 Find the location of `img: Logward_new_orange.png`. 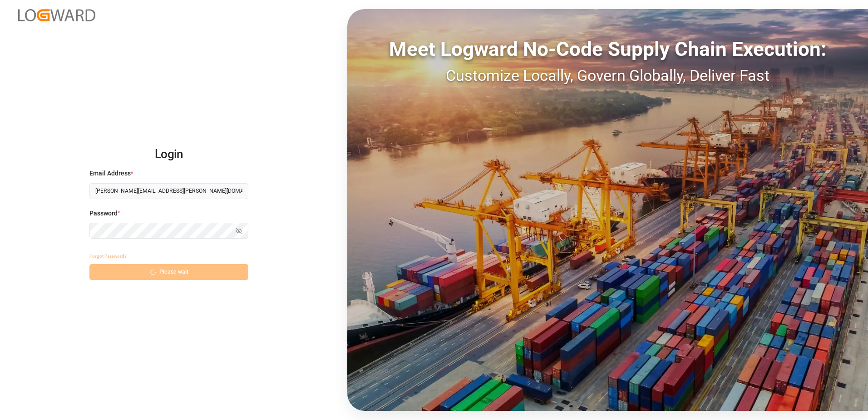

img: Logward_new_orange.png is located at coordinates (57, 15).